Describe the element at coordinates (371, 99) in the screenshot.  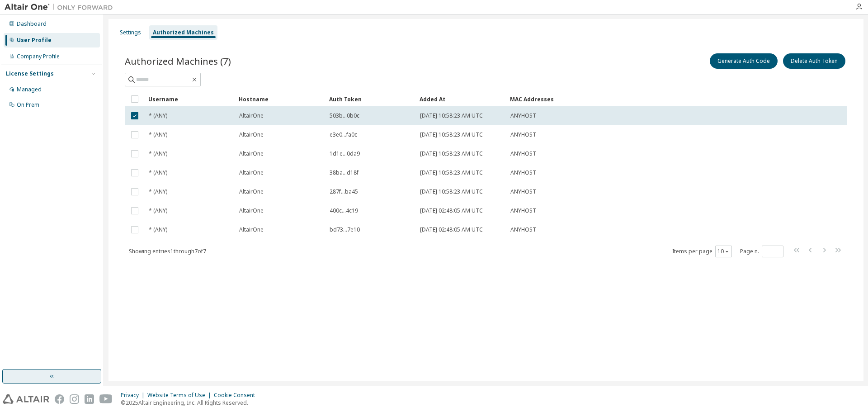
I see `div: Auth Token` at that location.